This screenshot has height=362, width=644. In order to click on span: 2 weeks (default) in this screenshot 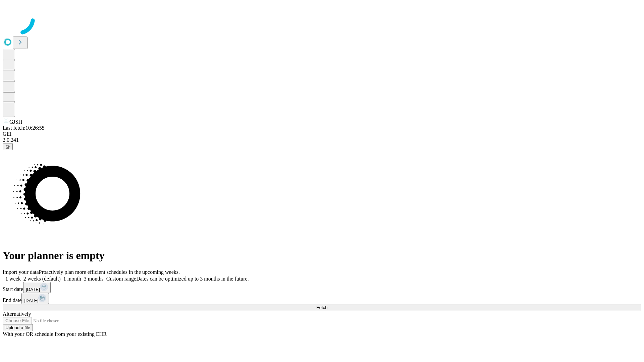, I will do `click(42, 279)`.